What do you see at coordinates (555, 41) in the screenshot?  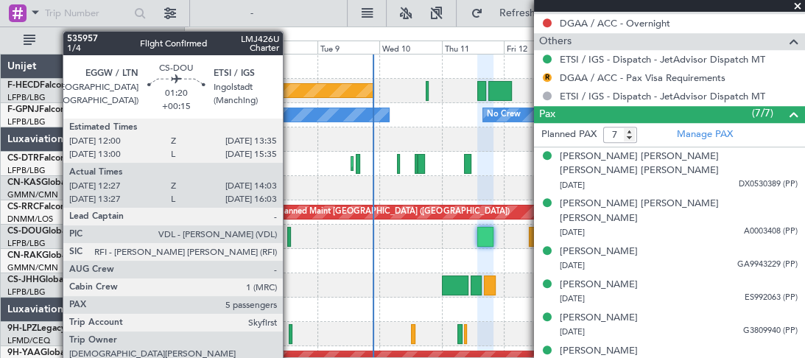 I see `span: Others` at bounding box center [555, 41].